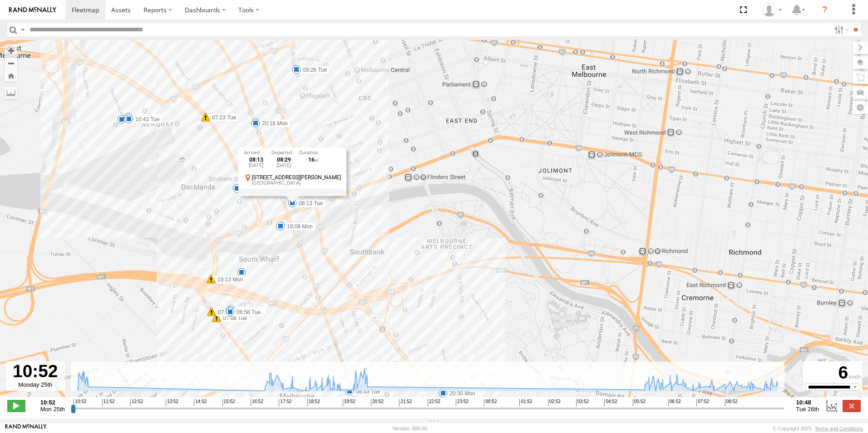  What do you see at coordinates (313, 403) in the screenshot?
I see `span: 18:52` at bounding box center [313, 403].